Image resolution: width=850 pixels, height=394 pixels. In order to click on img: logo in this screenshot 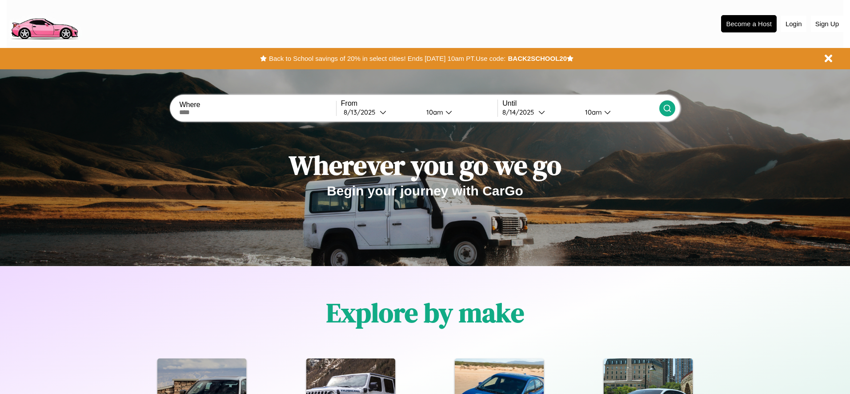, I will do `click(44, 23)`.